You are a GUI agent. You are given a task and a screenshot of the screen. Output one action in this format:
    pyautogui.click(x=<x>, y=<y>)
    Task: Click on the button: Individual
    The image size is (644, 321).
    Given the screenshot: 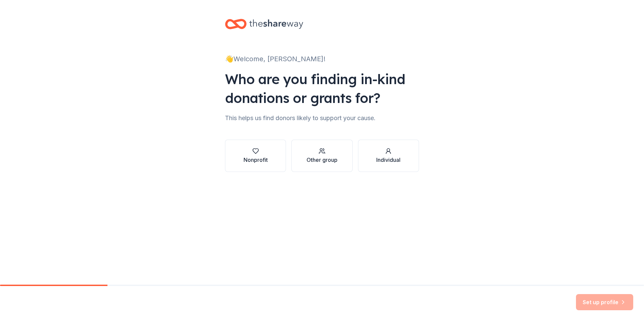 What is the action you would take?
    pyautogui.click(x=389, y=156)
    